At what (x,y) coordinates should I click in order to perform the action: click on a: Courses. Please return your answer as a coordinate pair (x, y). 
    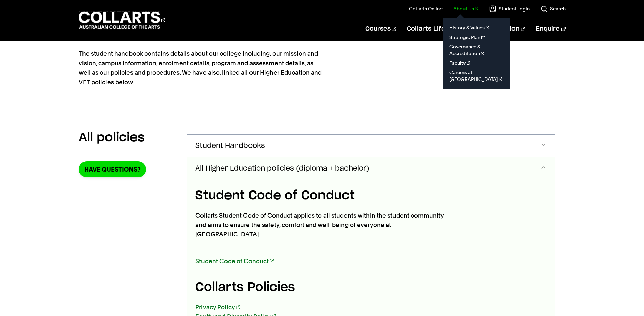
    Looking at the image, I should click on (380, 29).